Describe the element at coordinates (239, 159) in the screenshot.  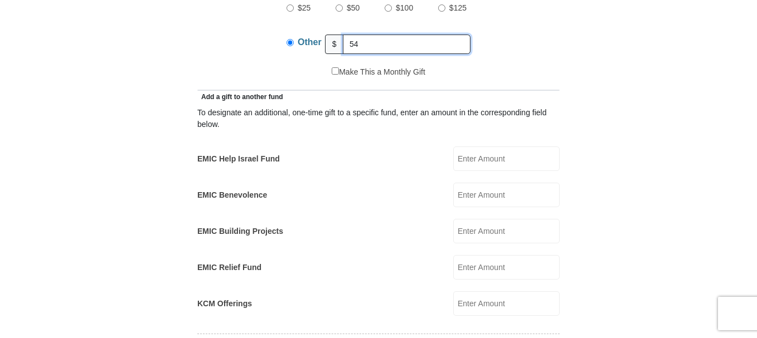
I see `label: EMIC Help Israel Fund` at that location.